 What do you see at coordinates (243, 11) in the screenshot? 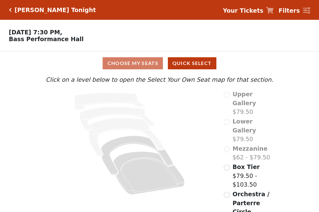
I see `strong: Your Tickets` at bounding box center [243, 11].